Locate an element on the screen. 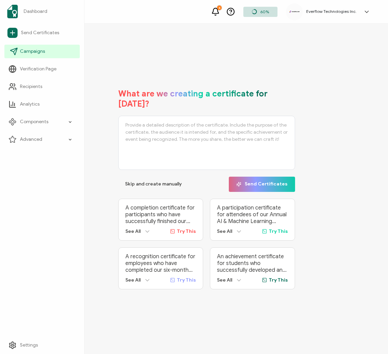 Image resolution: width=388 pixels, height=354 pixels. a: Analytics is located at coordinates (42, 104).